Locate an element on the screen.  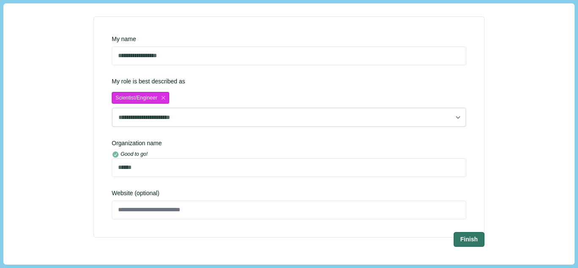
div: My role is best described as is located at coordinates (289, 102).